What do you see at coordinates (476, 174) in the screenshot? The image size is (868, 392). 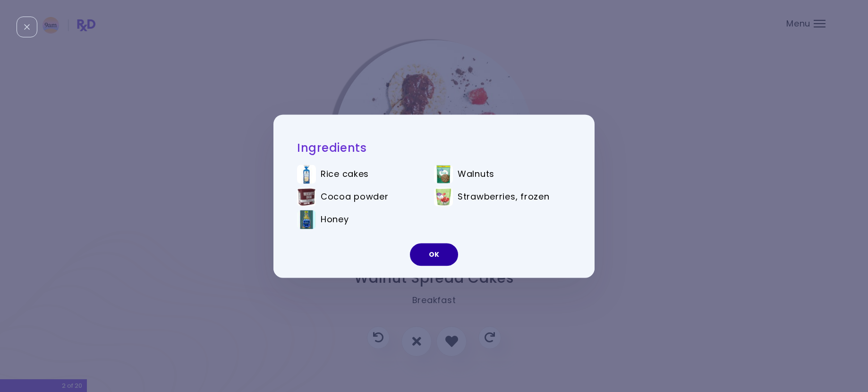 I see `span: Walnuts` at bounding box center [476, 174].